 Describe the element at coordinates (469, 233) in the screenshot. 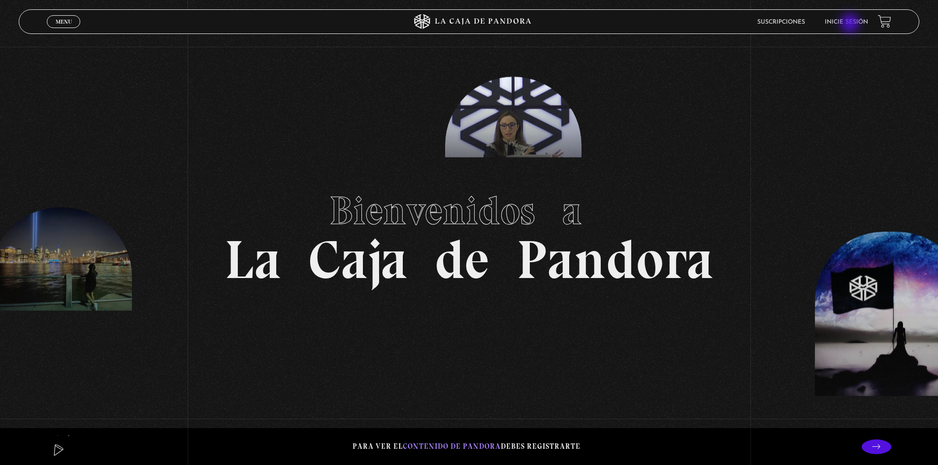

I see `h1: La Caja de Pandora` at that location.